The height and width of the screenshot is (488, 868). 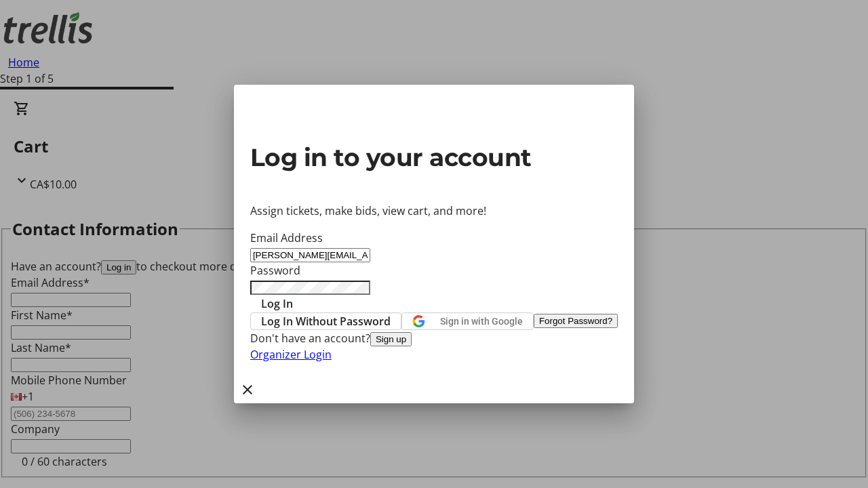 What do you see at coordinates (277, 304) in the screenshot?
I see `button: Log In` at bounding box center [277, 304].